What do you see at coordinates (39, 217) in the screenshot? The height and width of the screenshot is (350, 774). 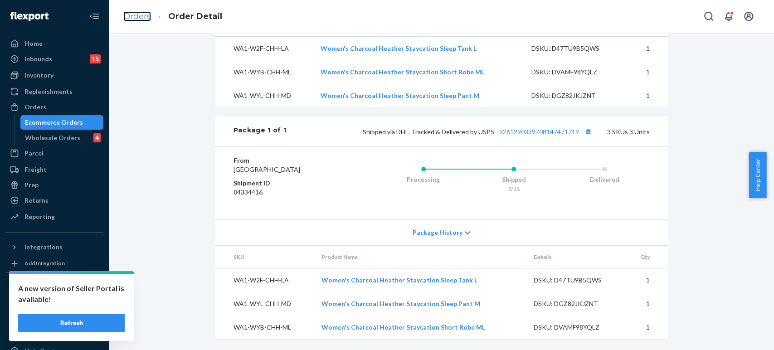 I see `div: Reporting` at bounding box center [39, 217].